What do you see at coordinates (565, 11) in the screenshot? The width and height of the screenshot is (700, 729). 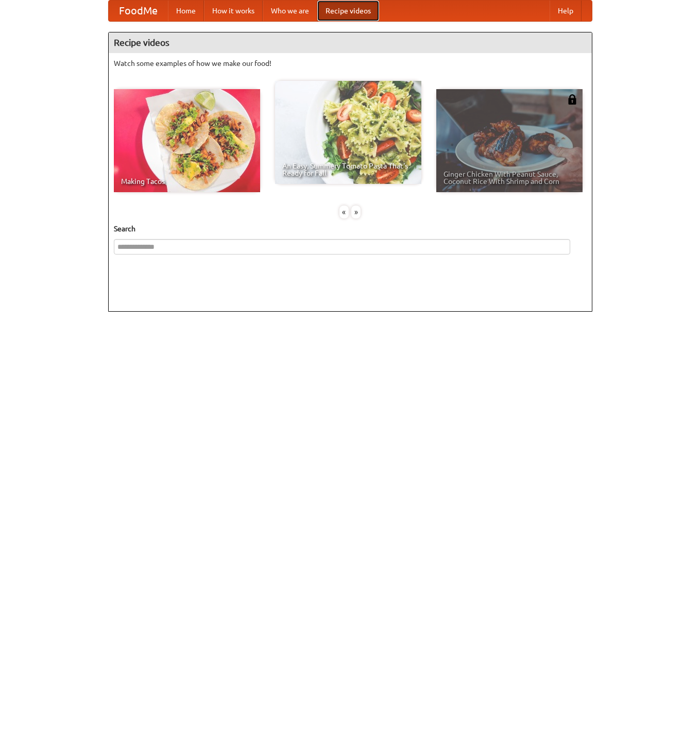 I see `a: Help` at bounding box center [565, 11].